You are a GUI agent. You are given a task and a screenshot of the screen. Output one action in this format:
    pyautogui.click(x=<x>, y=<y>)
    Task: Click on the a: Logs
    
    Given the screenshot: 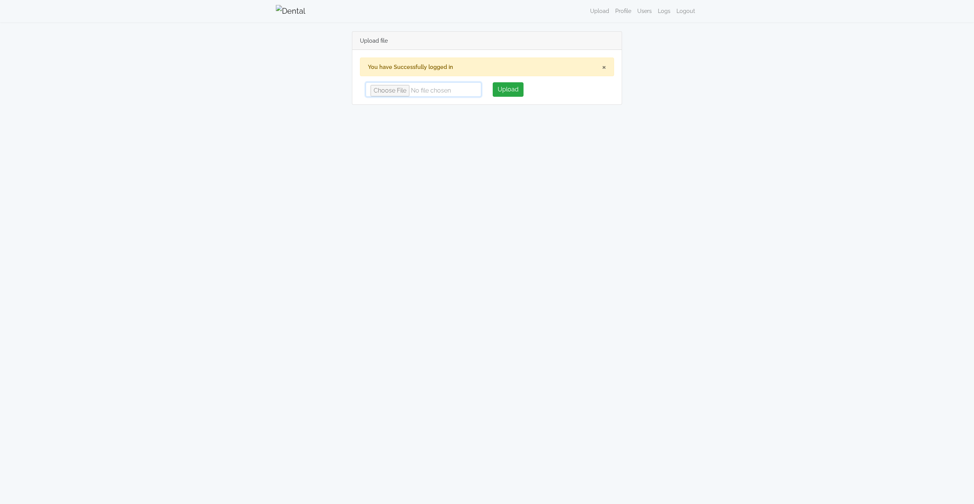 What is the action you would take?
    pyautogui.click(x=664, y=11)
    